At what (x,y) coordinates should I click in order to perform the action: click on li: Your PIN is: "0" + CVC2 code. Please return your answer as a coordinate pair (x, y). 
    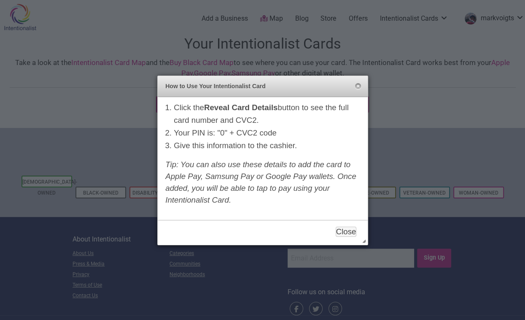
    Looking at the image, I should click on (267, 133).